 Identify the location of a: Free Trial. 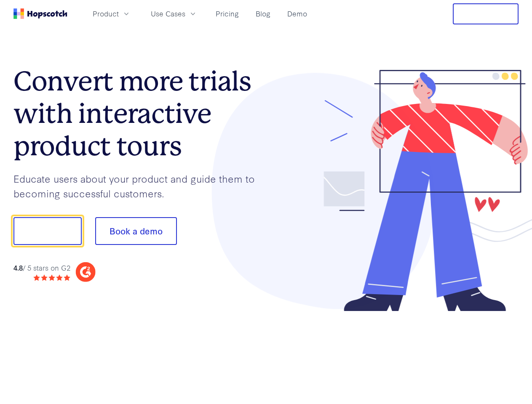
(485, 14).